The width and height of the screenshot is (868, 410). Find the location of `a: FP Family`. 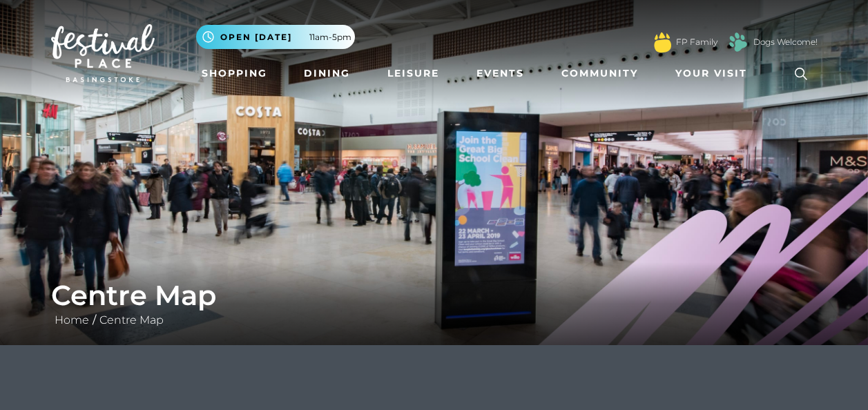

a: FP Family is located at coordinates (697, 42).